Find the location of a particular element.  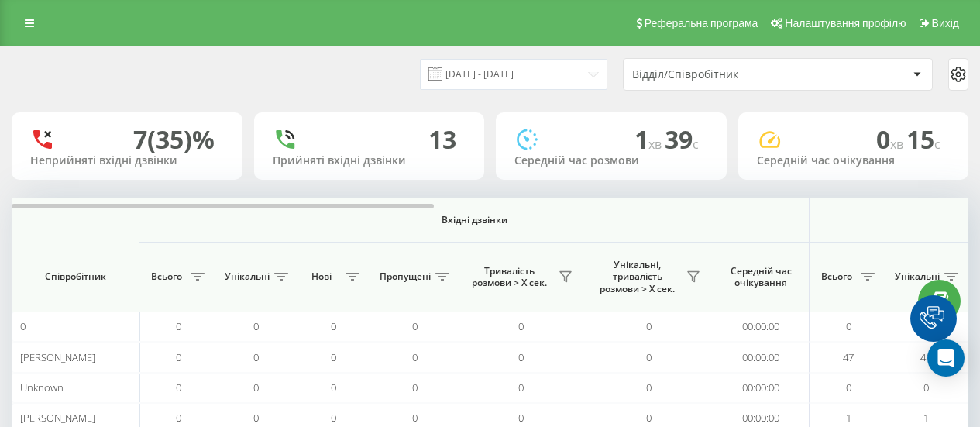

span: Співробітник is located at coordinates (75, 276).